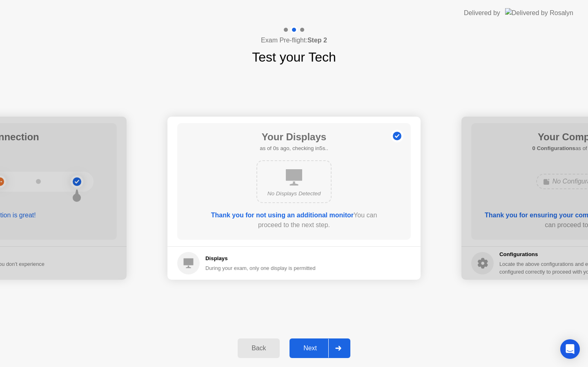 The image size is (588, 367). Describe the element at coordinates (261, 259) in the screenshot. I see `h5: Displays` at that location.